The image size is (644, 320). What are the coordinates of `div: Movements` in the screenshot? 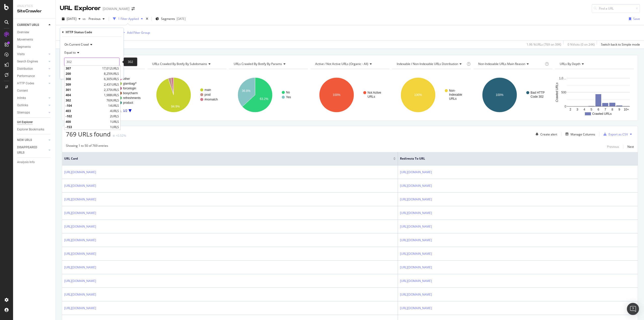 It's located at (25, 39).